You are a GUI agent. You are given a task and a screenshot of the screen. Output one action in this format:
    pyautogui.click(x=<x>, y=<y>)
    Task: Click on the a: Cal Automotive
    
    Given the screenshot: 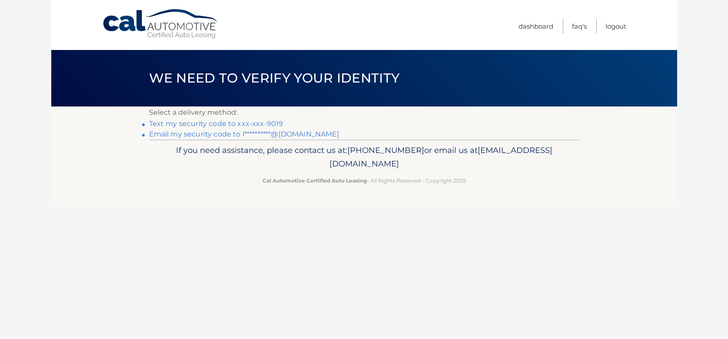 What is the action you would take?
    pyautogui.click(x=161, y=24)
    